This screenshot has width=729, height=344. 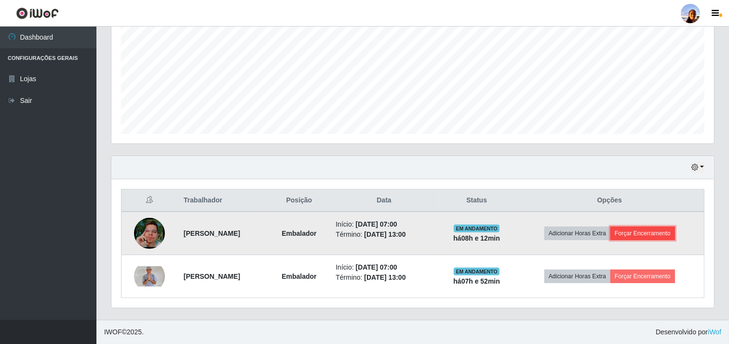 What do you see at coordinates (300, 200) in the screenshot?
I see `th: Posição` at bounding box center [300, 200].